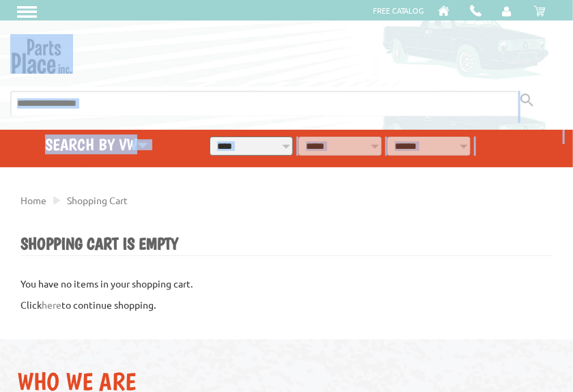 The height and width of the screenshot is (392, 573). Describe the element at coordinates (286, 305) in the screenshot. I see `p: Click to continue shopping.` at that location.